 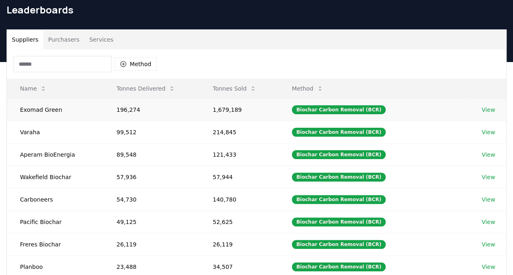 What do you see at coordinates (64, 40) in the screenshot?
I see `button: Purchasers` at bounding box center [64, 40].